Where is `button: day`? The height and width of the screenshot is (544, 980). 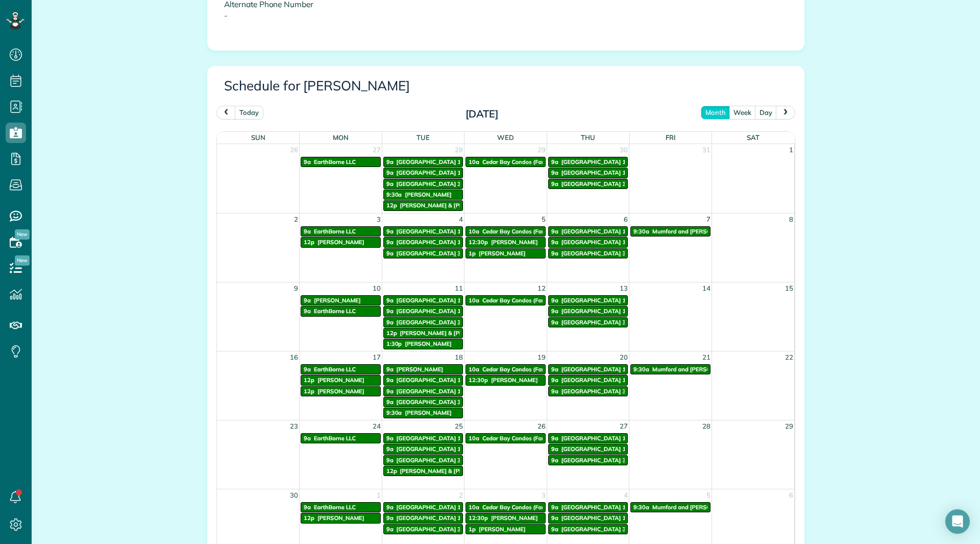
button: day is located at coordinates (765, 112).